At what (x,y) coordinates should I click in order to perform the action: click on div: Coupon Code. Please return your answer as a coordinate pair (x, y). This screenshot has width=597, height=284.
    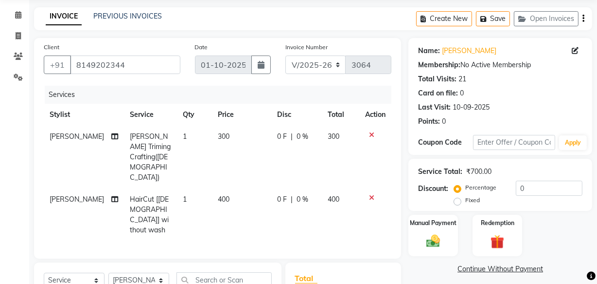
    Looking at the image, I should click on (446, 142).